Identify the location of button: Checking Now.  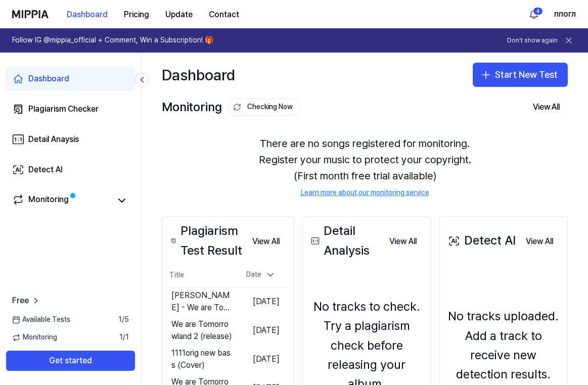
(264, 107).